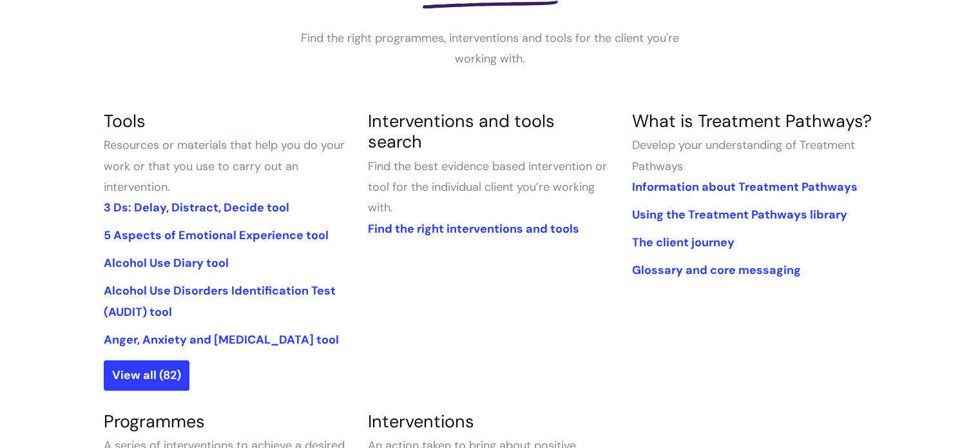 The width and height of the screenshot is (980, 448). I want to click on a: Programmes, so click(154, 420).